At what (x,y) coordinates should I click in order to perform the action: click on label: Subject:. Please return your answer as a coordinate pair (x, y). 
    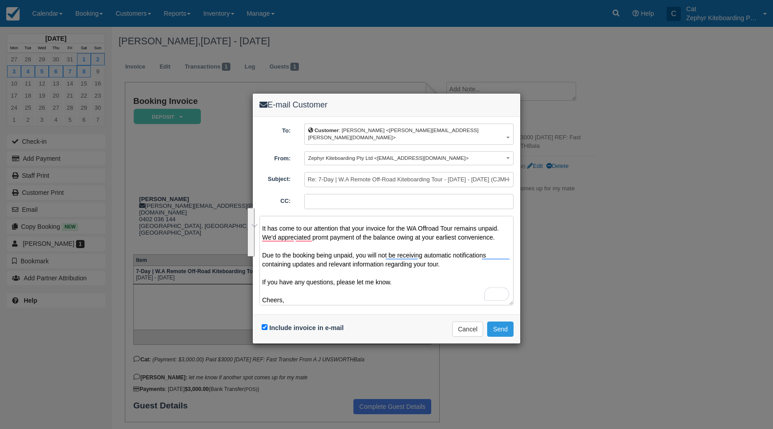
    Looking at the image, I should click on (275, 178).